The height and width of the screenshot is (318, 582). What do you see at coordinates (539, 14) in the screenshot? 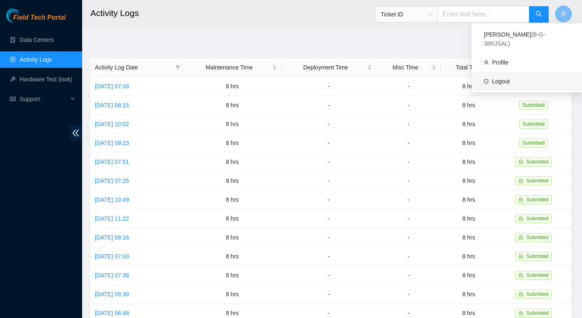
I see `span: search` at bounding box center [539, 14].